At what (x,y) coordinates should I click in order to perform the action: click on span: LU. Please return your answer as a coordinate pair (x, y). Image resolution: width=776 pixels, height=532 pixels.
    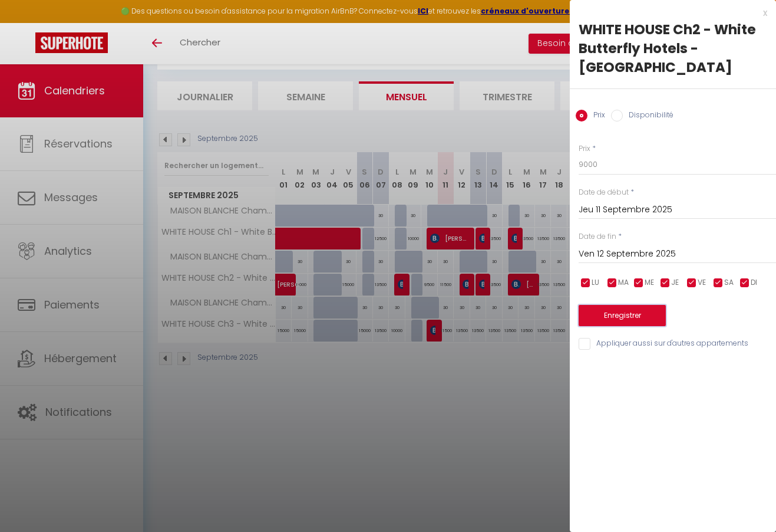
    Looking at the image, I should click on (596, 283).